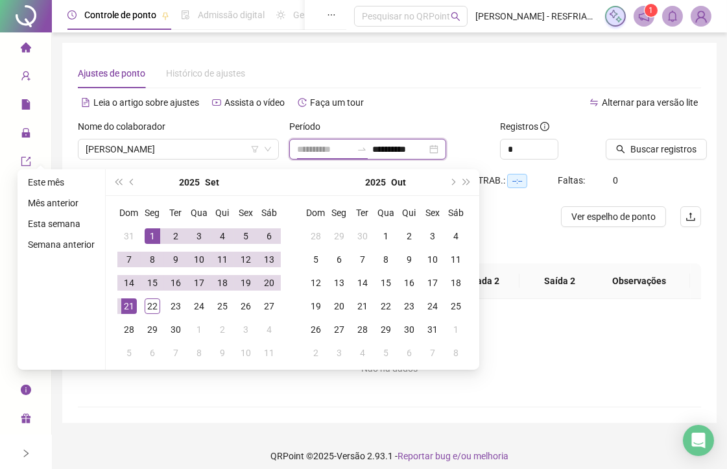 The image size is (727, 469). I want to click on td: 2025-09-30, so click(363, 236).